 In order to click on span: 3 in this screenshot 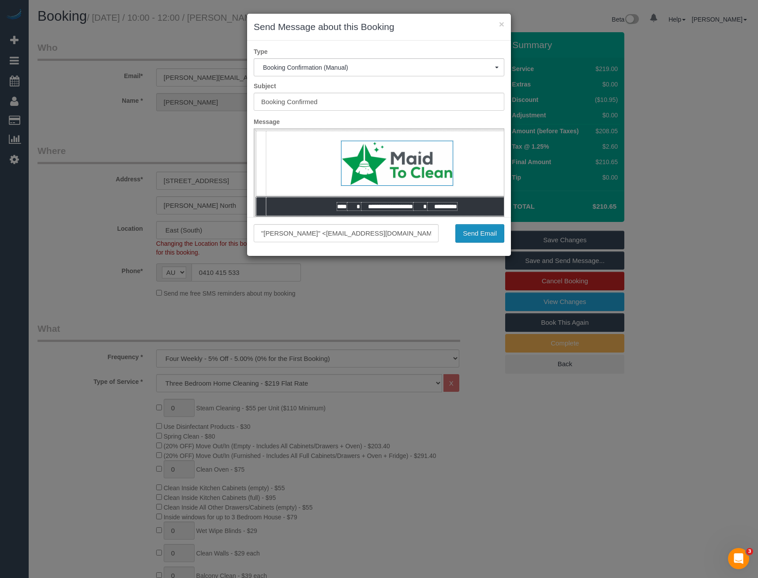, I will do `click(749, 551)`.